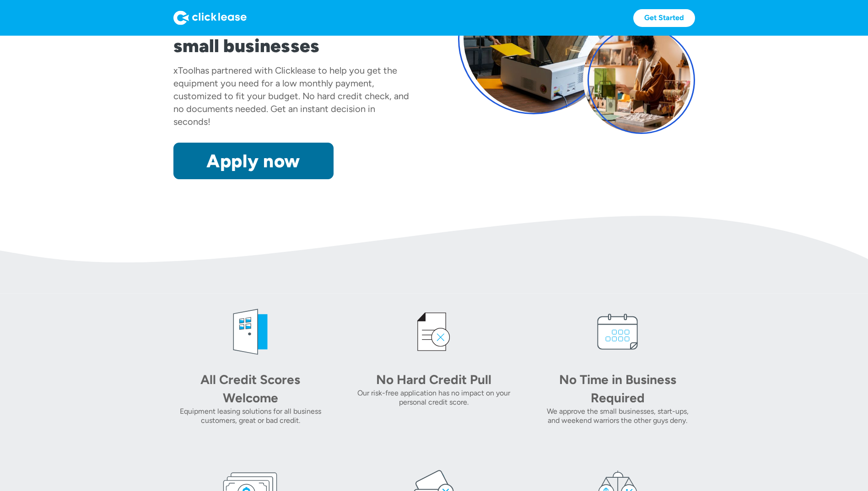 The height and width of the screenshot is (491, 868). What do you see at coordinates (434, 398) in the screenshot?
I see `div: Our risk-free application has no impact on your personal credit score.` at bounding box center [434, 398].